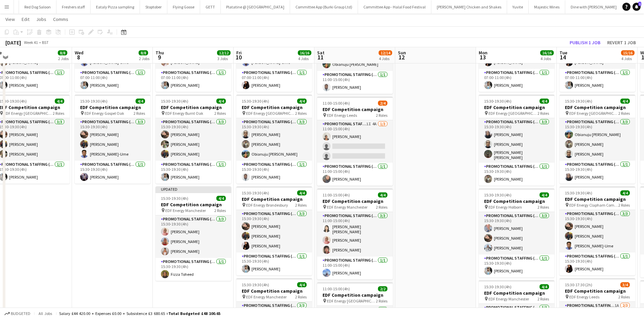 The height and width of the screenshot is (319, 644). Describe the element at coordinates (46, 313) in the screenshot. I see `span: All jobs` at that location.